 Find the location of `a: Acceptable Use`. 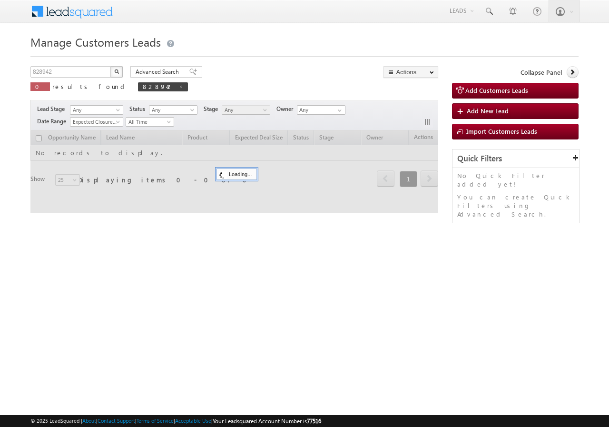

a: Acceptable Use is located at coordinates (193, 420).